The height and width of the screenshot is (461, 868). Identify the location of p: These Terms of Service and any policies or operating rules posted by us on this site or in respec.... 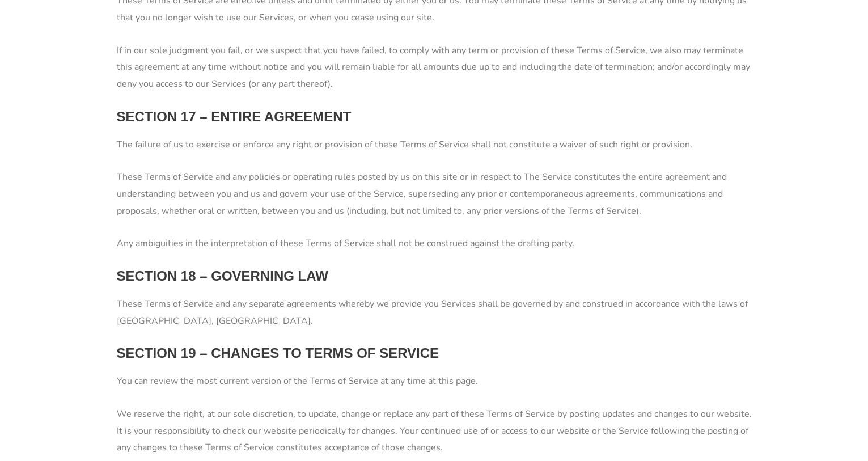
(435, 194).